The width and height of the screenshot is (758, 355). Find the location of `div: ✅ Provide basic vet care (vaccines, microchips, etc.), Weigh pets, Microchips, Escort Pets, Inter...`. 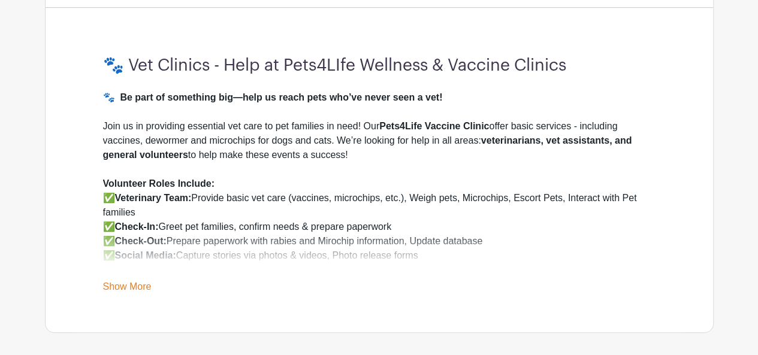

div: ✅ Provide basic vet care (vaccines, microchips, etc.), Weigh pets, Microchips, Escort Pets, Inter... is located at coordinates (379, 227).